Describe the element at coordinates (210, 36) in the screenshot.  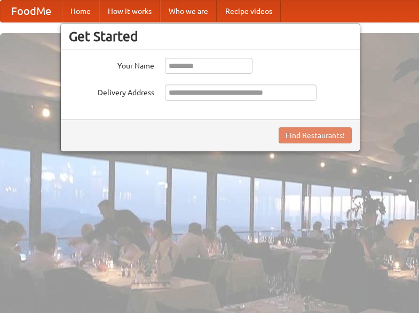
I see `h3: Get Started` at that location.